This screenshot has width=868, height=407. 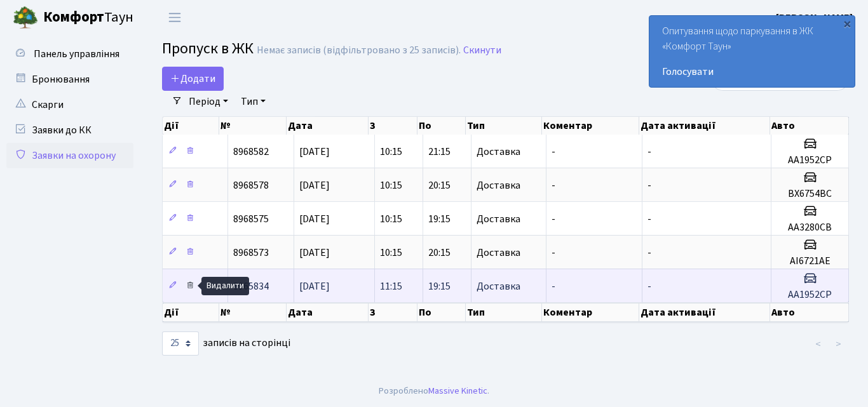 What do you see at coordinates (70, 104) in the screenshot?
I see `a: Скарги` at bounding box center [70, 104].